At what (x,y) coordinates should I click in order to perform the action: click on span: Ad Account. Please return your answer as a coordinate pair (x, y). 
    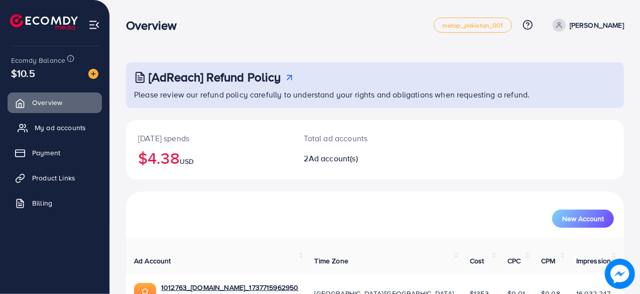
    Looking at the image, I should click on (153, 261).